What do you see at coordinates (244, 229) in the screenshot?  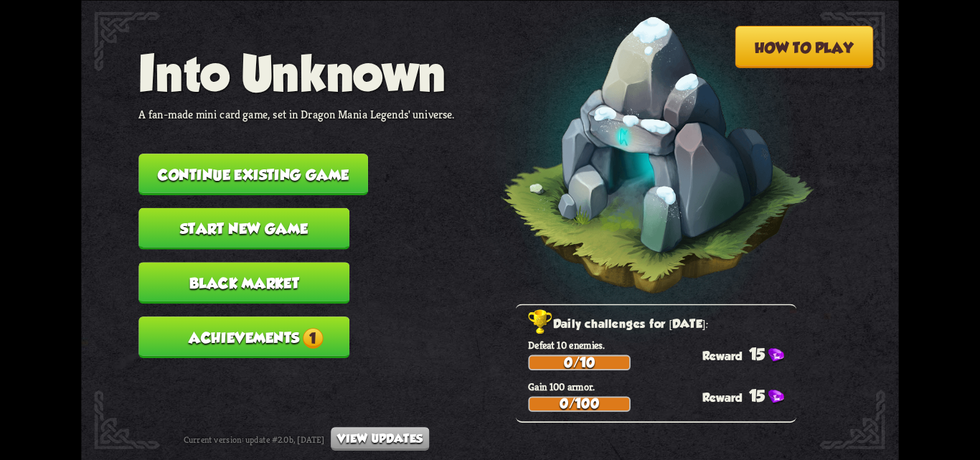 I see `button: Start new game` at bounding box center [244, 229].